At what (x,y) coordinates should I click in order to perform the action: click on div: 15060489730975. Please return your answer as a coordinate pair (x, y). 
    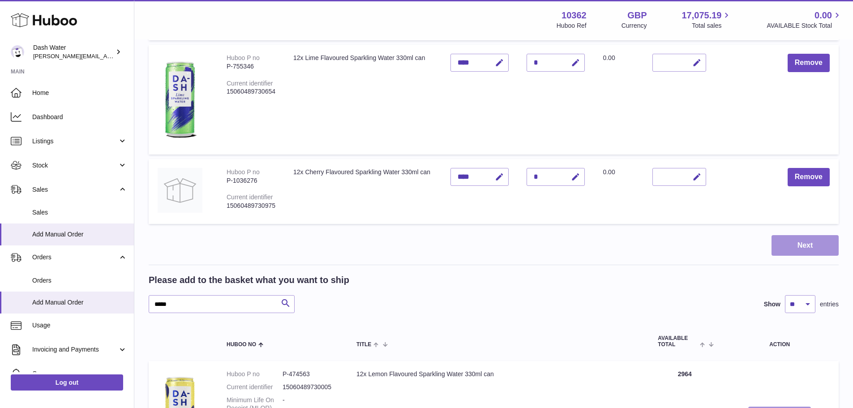
    Looking at the image, I should click on (251, 206).